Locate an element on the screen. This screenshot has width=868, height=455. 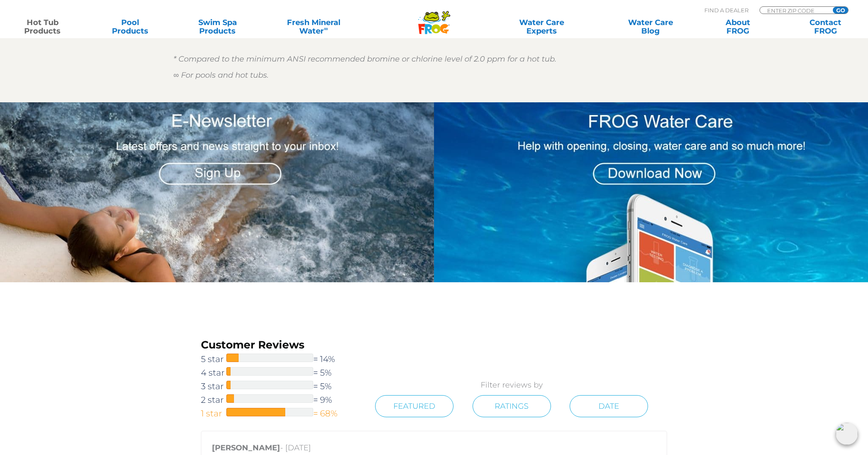
span: 3 star is located at coordinates (213, 386).